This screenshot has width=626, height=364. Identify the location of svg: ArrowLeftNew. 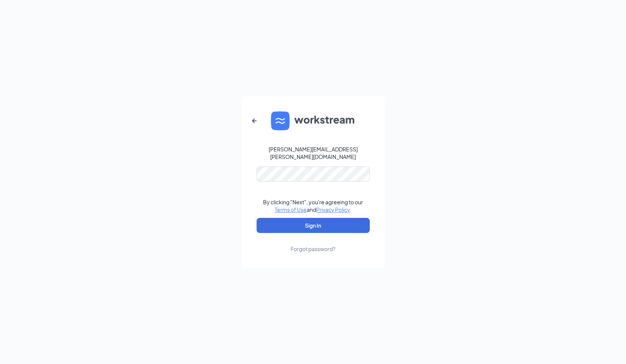
(255, 121).